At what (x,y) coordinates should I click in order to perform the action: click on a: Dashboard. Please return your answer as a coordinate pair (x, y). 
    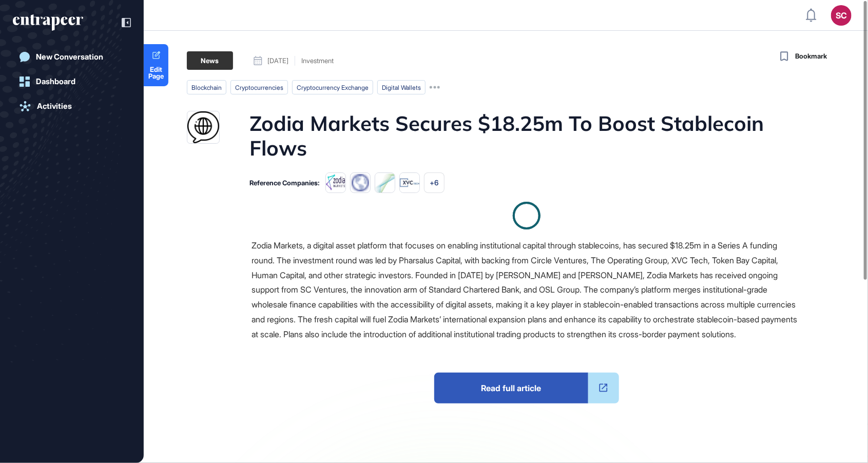
    Looking at the image, I should click on (72, 81).